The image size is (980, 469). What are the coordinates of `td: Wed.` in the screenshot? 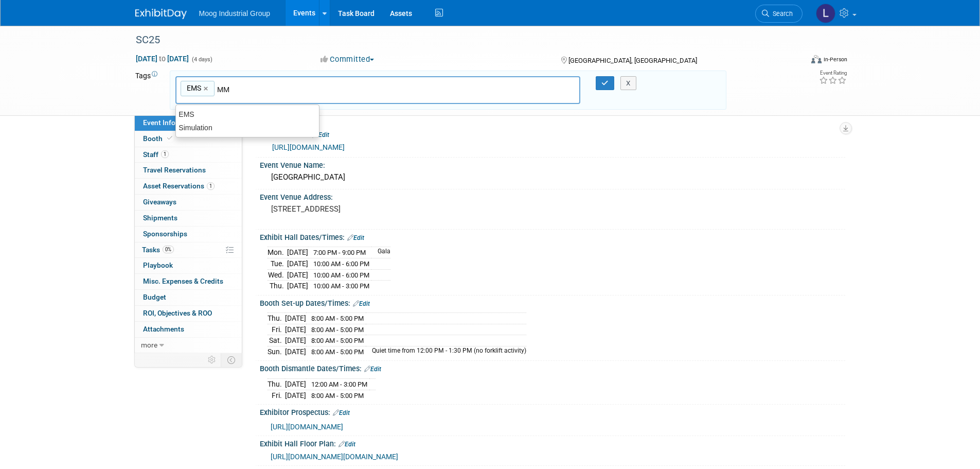 It's located at (277, 275).